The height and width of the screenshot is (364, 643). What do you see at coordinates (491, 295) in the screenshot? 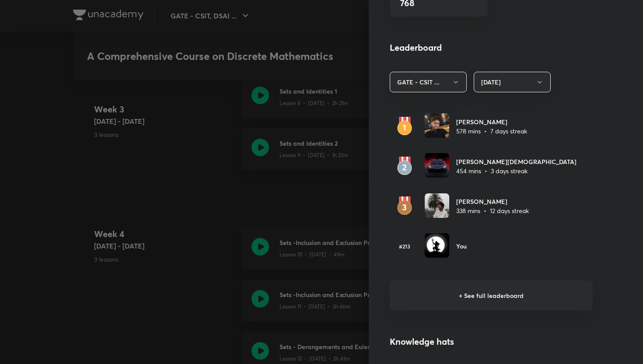
I see `h6: + See full leaderboard` at bounding box center [491, 295].